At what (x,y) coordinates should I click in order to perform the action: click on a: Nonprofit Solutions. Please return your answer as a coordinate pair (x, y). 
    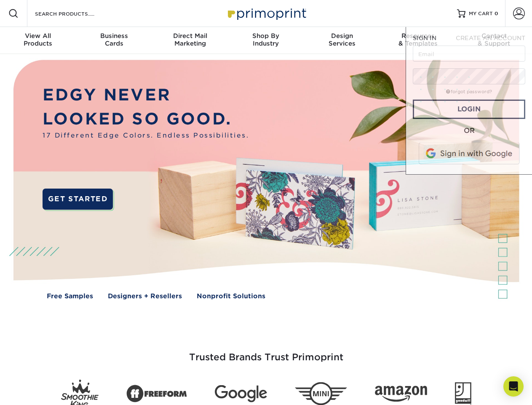
    Looking at the image, I should click on (231, 296).